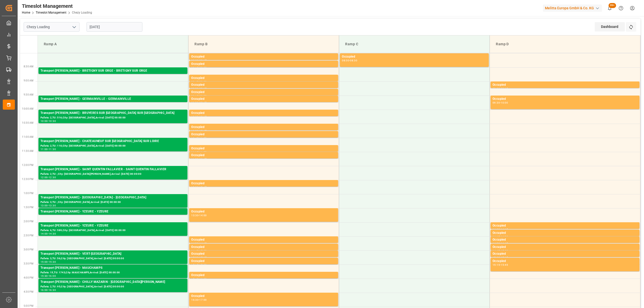 The width and height of the screenshot is (644, 308). What do you see at coordinates (203, 265) in the screenshot?
I see `div: 15:30` at bounding box center [203, 265].